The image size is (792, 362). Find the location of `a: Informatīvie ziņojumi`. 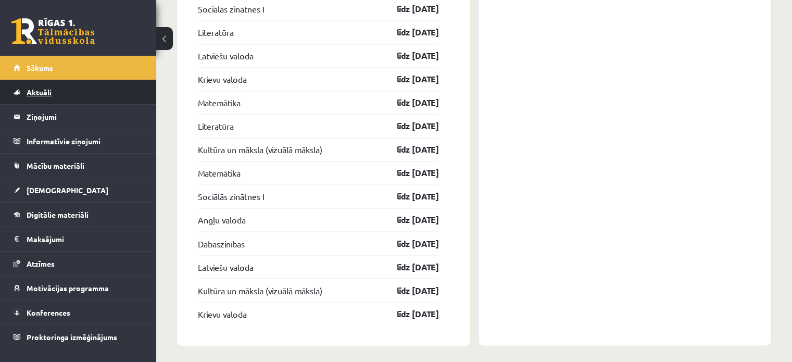

a: Informatīvie ziņojumi is located at coordinates (78, 141).